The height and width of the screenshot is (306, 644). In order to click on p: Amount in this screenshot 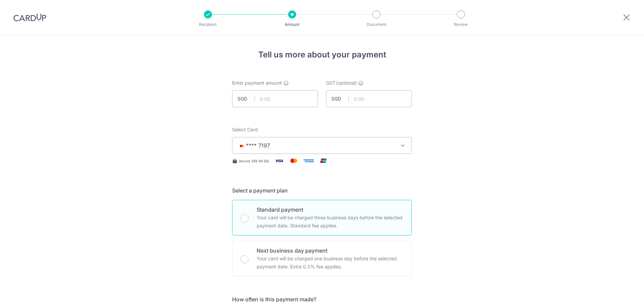, I will do `click(292, 25)`.